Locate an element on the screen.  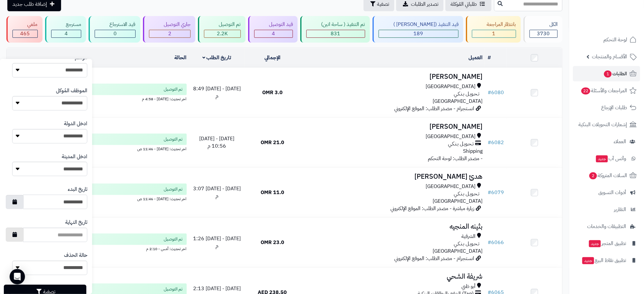
a: طلبات الإرجاع is located at coordinates (607, 108).